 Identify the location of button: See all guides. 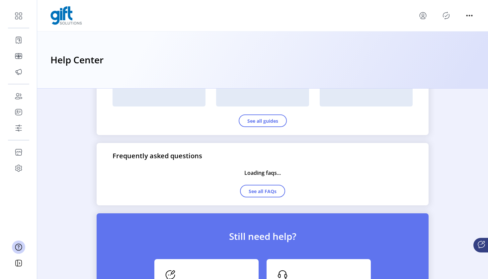
(262, 121).